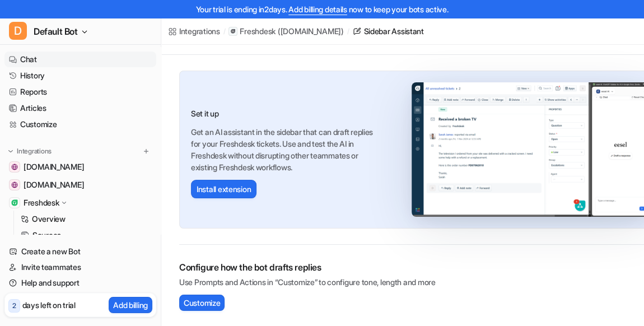  I want to click on button: Install extension, so click(223, 189).